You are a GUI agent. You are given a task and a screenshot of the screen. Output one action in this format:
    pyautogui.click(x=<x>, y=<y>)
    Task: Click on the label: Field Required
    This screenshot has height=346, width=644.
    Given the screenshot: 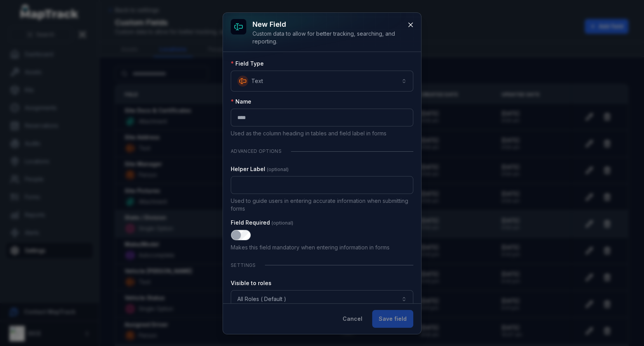 What is the action you would take?
    pyautogui.click(x=262, y=223)
    